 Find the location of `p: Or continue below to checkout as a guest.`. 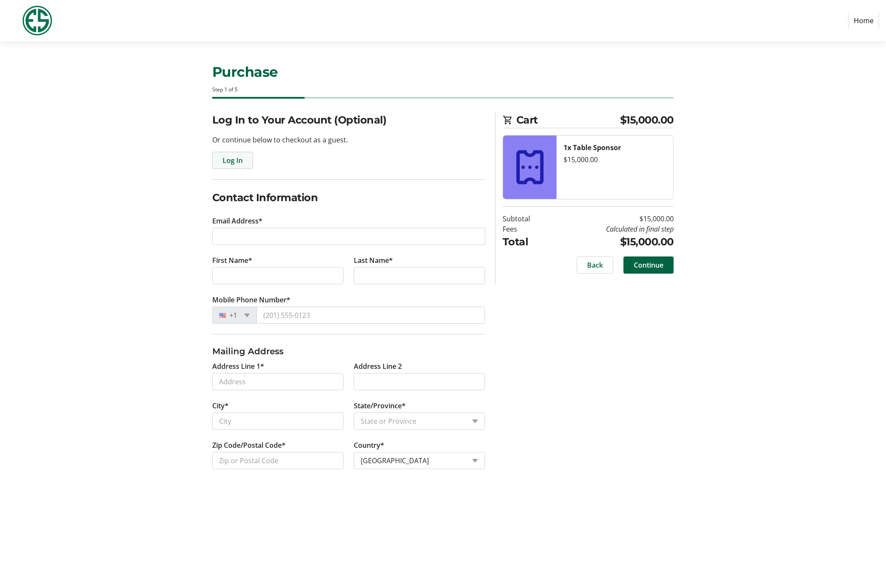

p: Or continue below to checkout as a guest. is located at coordinates (349, 140).